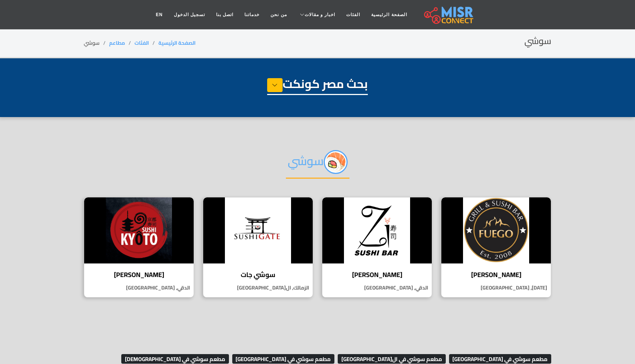  I want to click on li: سوشي, so click(97, 43).